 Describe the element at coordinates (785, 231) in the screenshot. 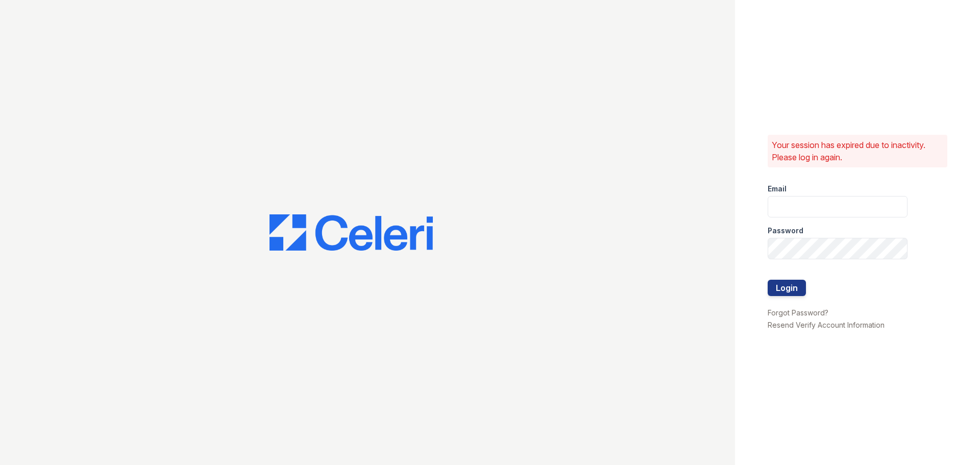

I see `label: Password` at that location.